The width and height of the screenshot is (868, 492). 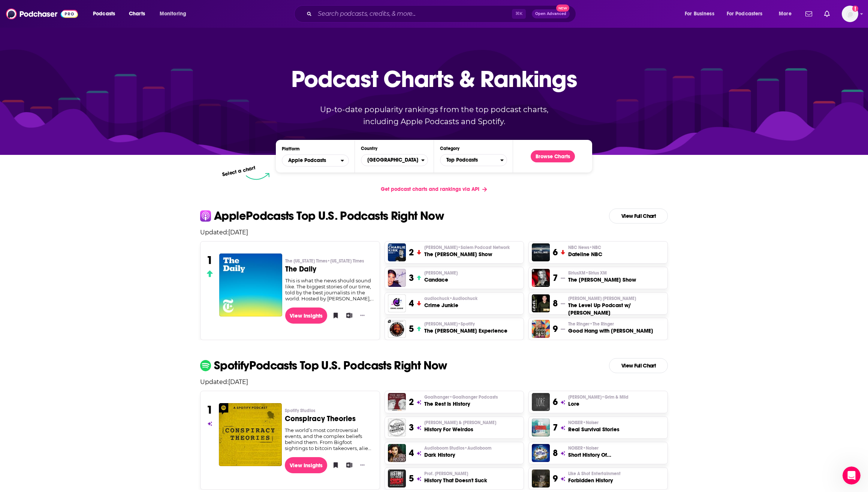 What do you see at coordinates (334, 465) in the screenshot?
I see `button: Bookmark Podcast` at bounding box center [334, 465].